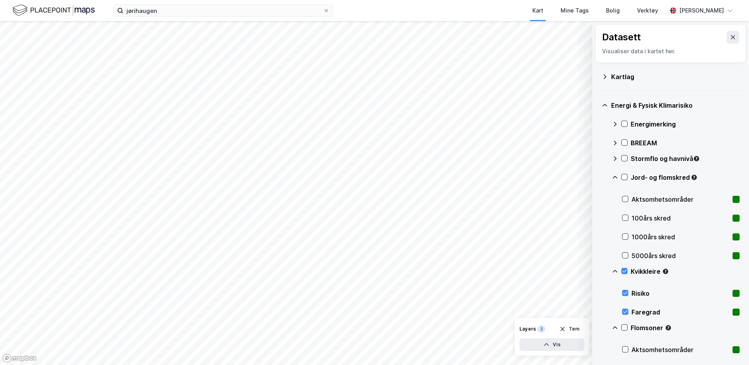 The width and height of the screenshot is (749, 365). I want to click on div: Verktøy, so click(648, 11).